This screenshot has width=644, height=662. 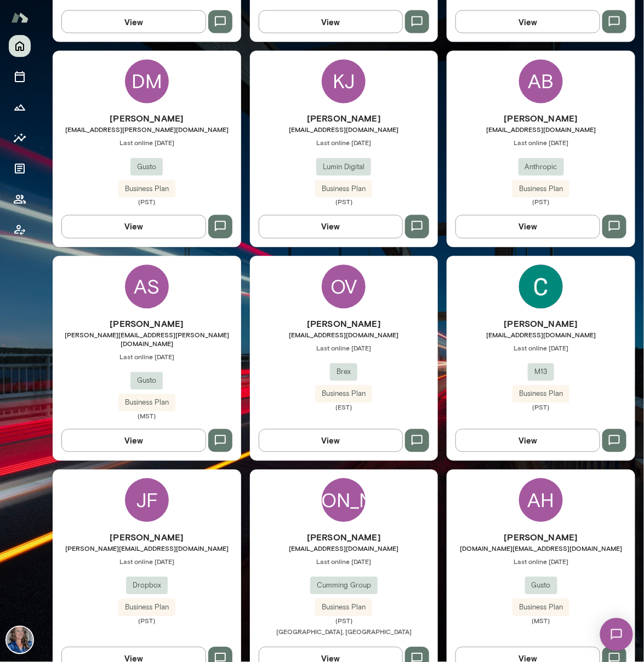 I want to click on button: Home, so click(x=20, y=46).